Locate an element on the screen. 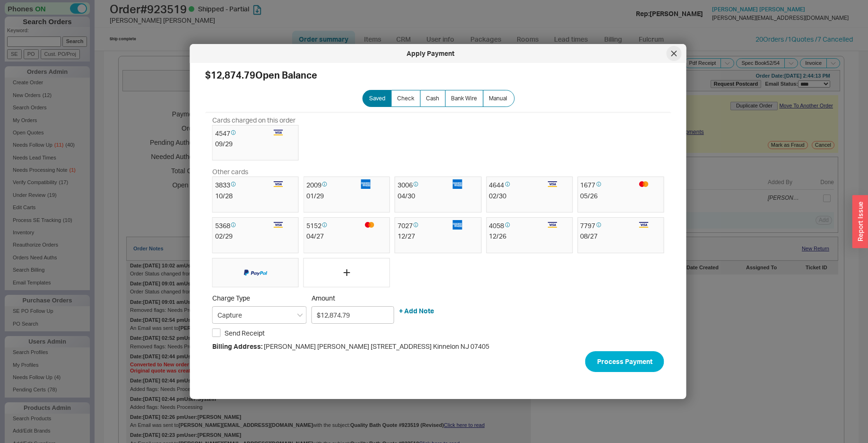 This screenshot has width=868, height=443. div: 12 / 26 is located at coordinates (529, 236).